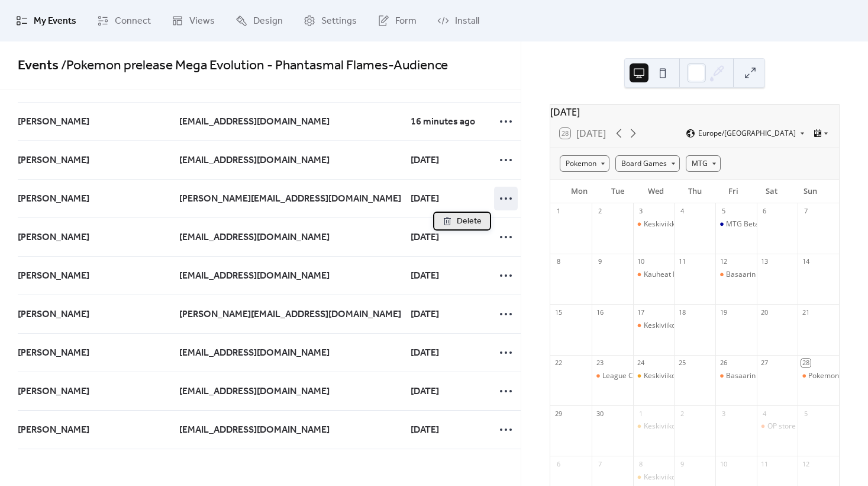 This screenshot has width=868, height=486. Describe the element at coordinates (339, 21) in the screenshot. I see `span: Settings` at that location.